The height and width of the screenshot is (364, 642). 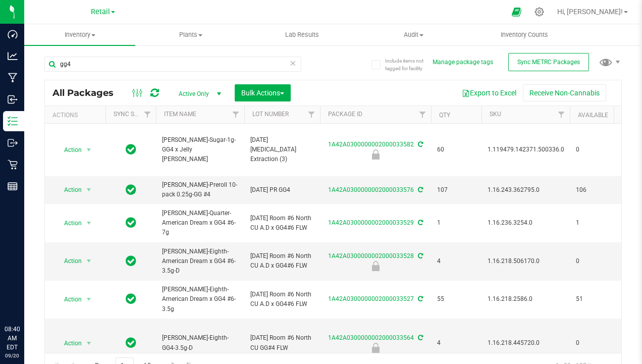 What do you see at coordinates (13, 164) in the screenshot?
I see `inline-svg: Retail` at bounding box center [13, 164].